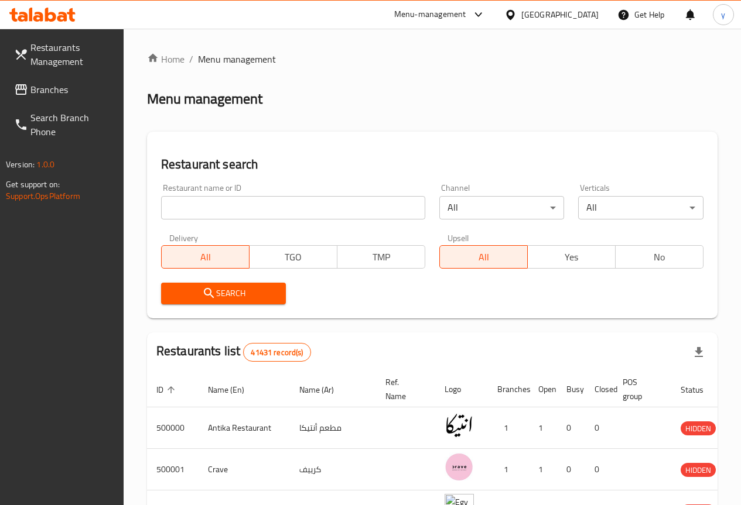 This screenshot has height=505, width=741. Describe the element at coordinates (293, 257) in the screenshot. I see `button: TGO` at that location.